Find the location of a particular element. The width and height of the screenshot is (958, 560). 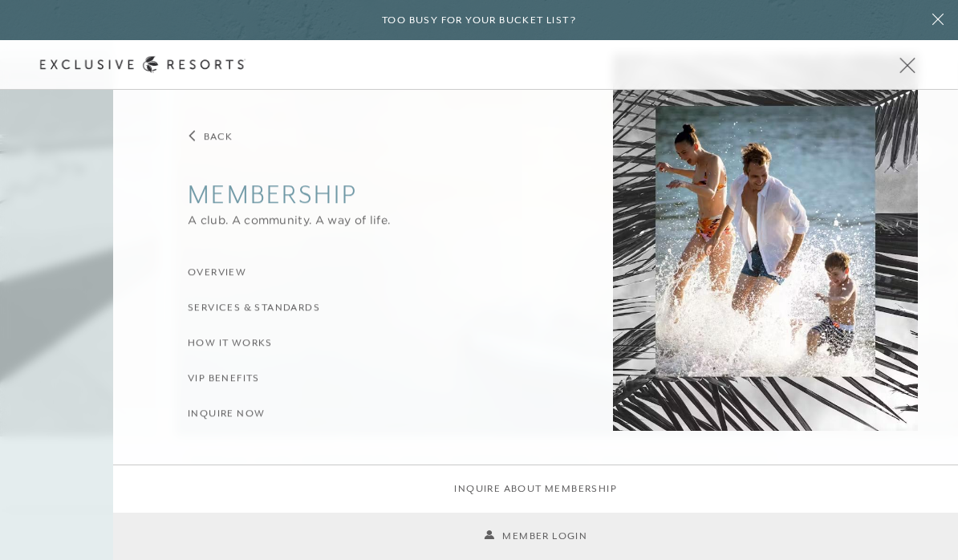

button: Show Membership sub-navigation is located at coordinates (289, 203).